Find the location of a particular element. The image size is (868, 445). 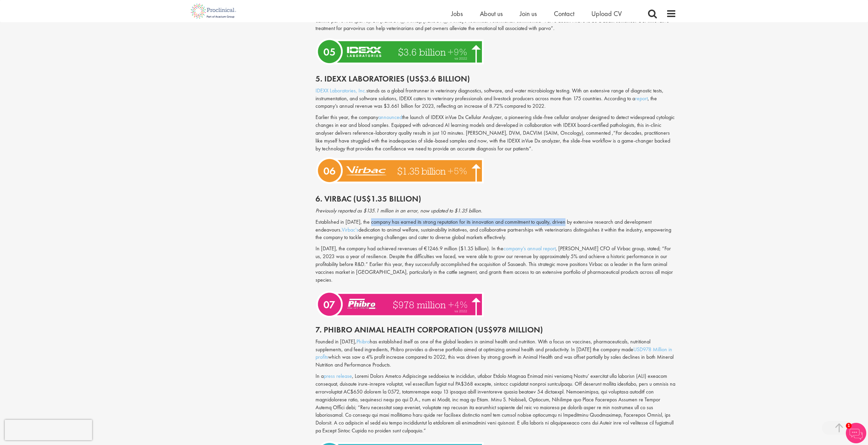

a: Upload CV is located at coordinates (606, 14).